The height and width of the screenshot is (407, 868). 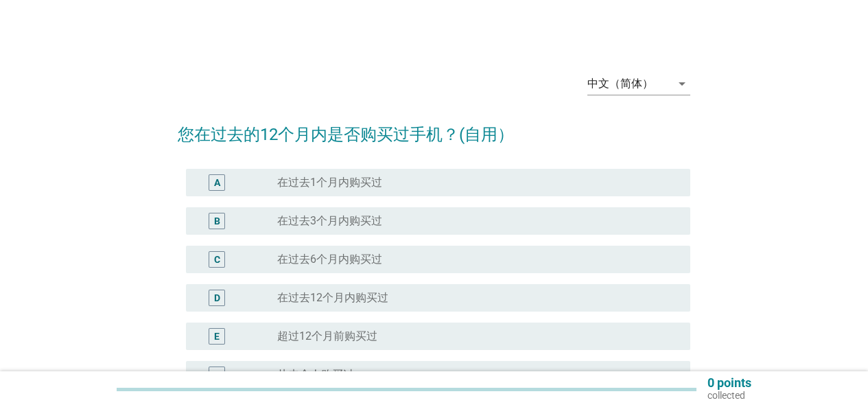 I want to click on div: B, so click(x=217, y=221).